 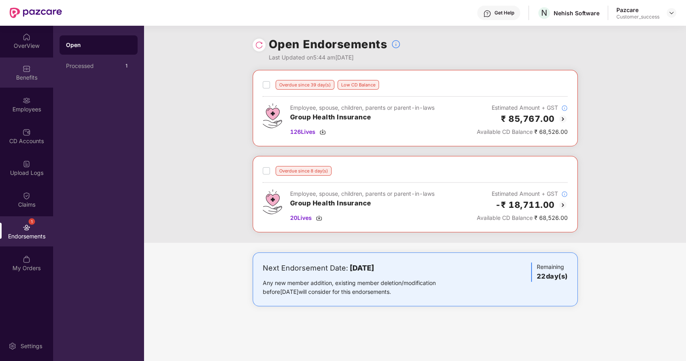 I want to click on img: svg+xml;base64,PHN2ZyBpZD0iQ0RfQWNjb3VudHMiIGRhdGEtbmFtZT0iQ0QgQWNjb3VudHMiIHhtbG5zPSJodHRwOi8vd3..., so click(x=27, y=132).